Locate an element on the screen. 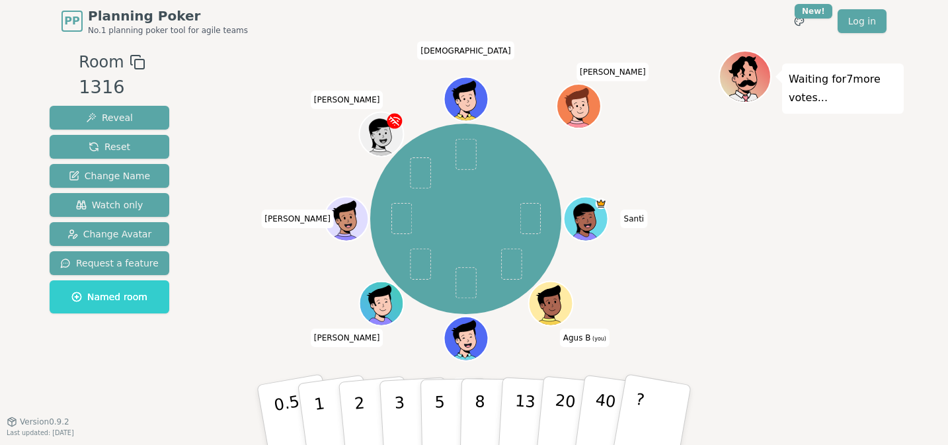 This screenshot has width=948, height=445. button: Reset is located at coordinates (109, 147).